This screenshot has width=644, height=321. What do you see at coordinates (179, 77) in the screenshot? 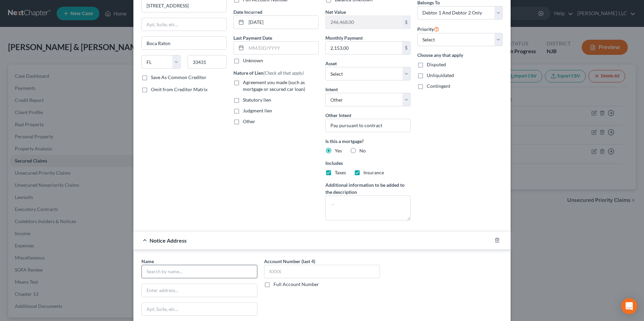
I see `label: Save As Common Creditor` at bounding box center [179, 77].